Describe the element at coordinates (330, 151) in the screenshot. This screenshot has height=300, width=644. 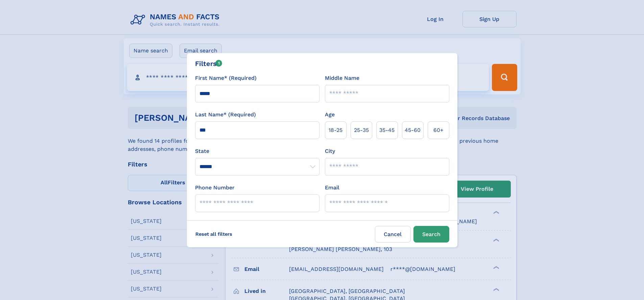
I see `label: City` at that location.